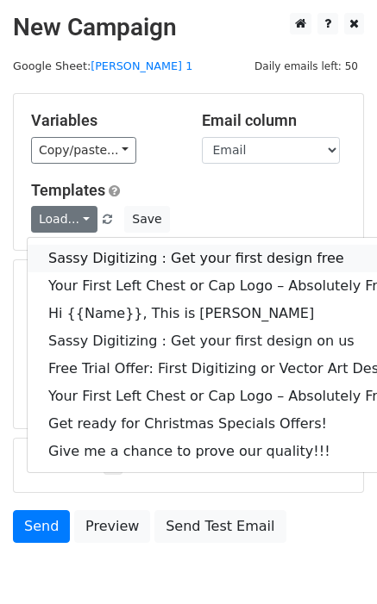 The width and height of the screenshot is (377, 604). Describe the element at coordinates (41, 527) in the screenshot. I see `a: Send` at that location.